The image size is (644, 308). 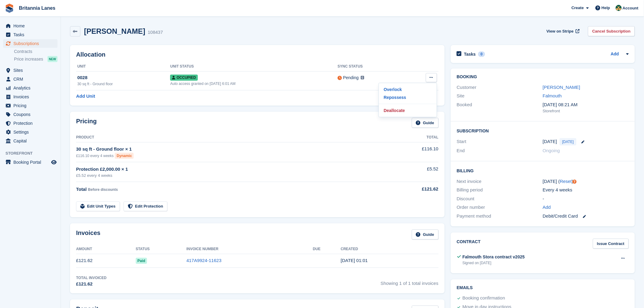 I want to click on span: Sites, so click(x=32, y=70).